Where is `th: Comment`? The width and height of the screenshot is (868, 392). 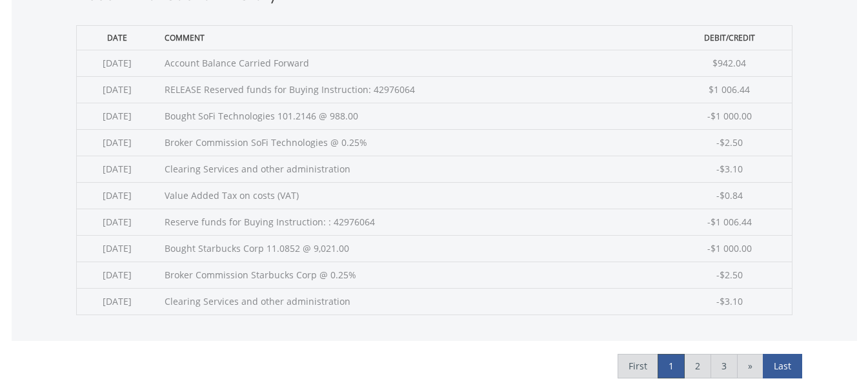 th: Comment is located at coordinates (413, 37).